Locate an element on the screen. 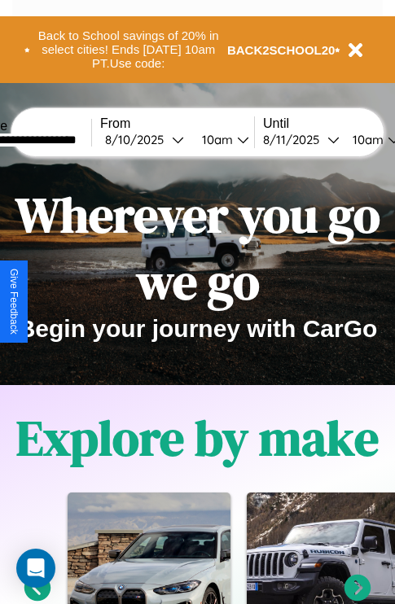 This screenshot has width=395, height=604. h1: Explore by make is located at coordinates (197, 438).